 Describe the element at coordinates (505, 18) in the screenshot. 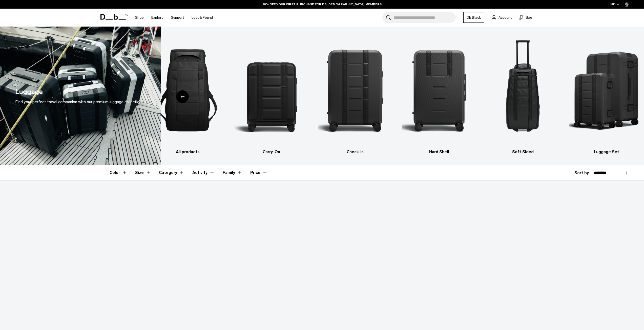

I see `span: Account` at that location.